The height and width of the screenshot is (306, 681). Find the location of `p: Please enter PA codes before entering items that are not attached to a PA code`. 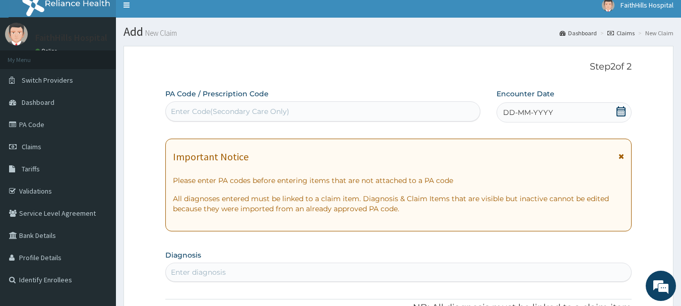

p: Please enter PA codes before entering items that are not attached to a PA code is located at coordinates (399, 181).